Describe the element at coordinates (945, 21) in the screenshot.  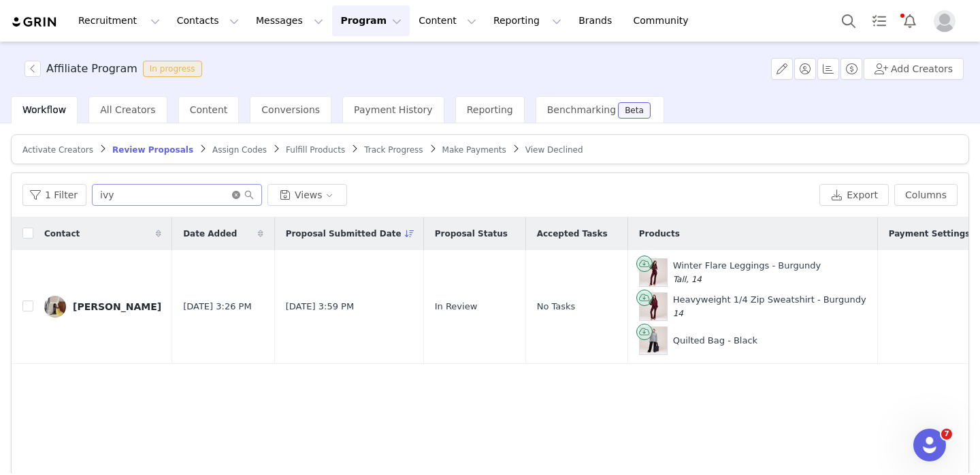
I see `img: placeholder-profile.jpg` at that location.